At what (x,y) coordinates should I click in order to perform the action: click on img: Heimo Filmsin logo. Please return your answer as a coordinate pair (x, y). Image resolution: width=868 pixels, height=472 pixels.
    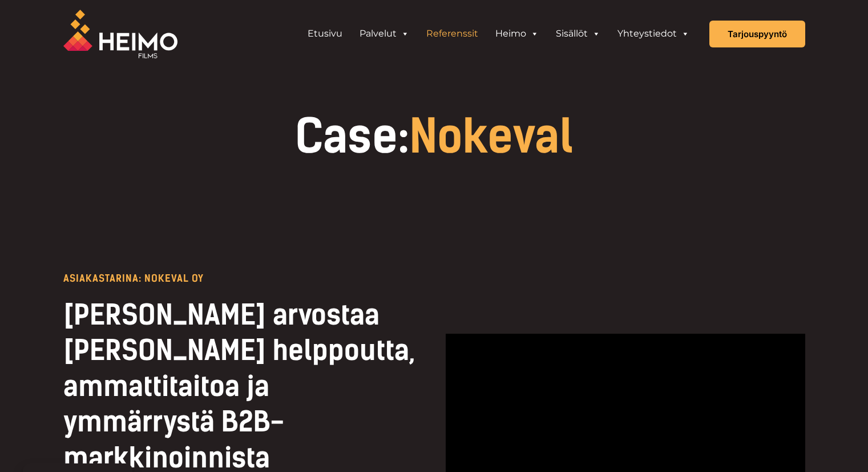
    Looking at the image, I should click on (121, 34).